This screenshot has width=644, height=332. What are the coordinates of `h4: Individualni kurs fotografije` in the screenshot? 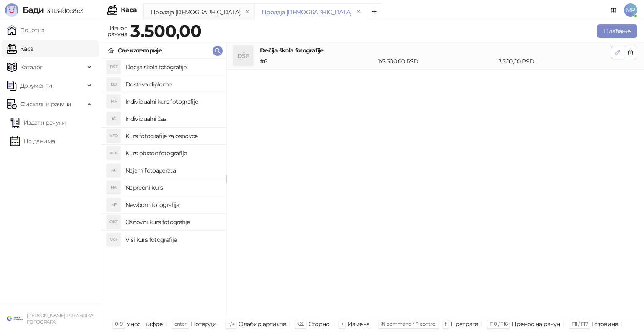 It's located at (172, 101).